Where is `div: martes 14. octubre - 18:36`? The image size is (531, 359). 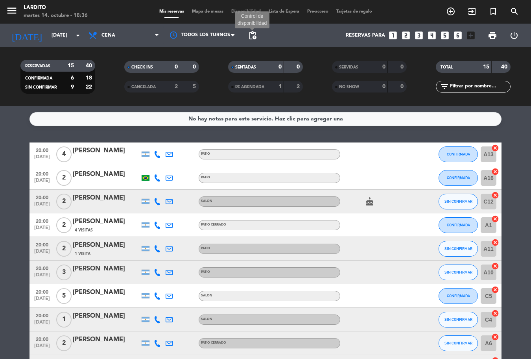
div: martes 14. octubre - 18:36 is located at coordinates (55, 16).